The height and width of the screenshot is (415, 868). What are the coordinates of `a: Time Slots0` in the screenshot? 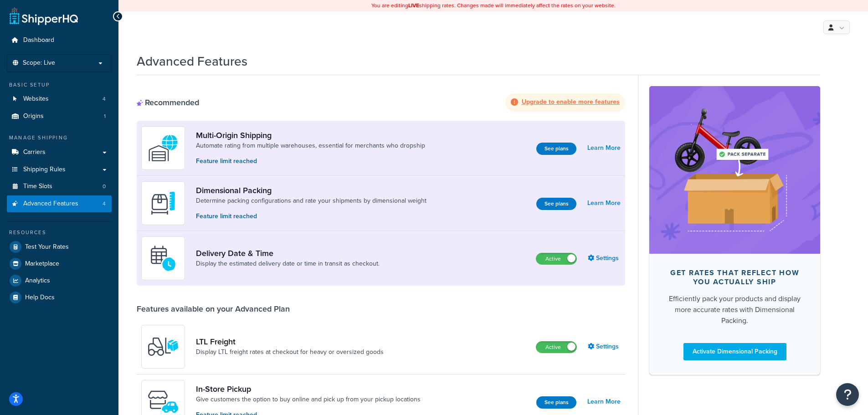 It's located at (59, 186).